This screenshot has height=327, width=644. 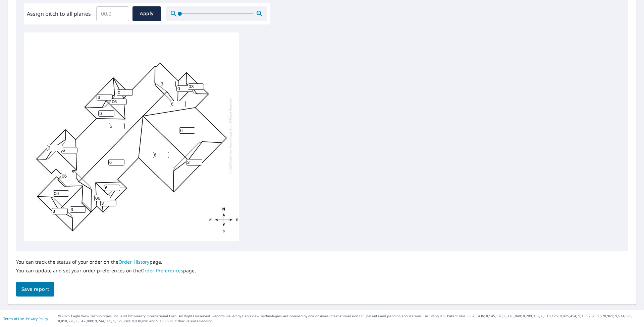 What do you see at coordinates (134, 262) in the screenshot?
I see `a: Order History` at bounding box center [134, 262].